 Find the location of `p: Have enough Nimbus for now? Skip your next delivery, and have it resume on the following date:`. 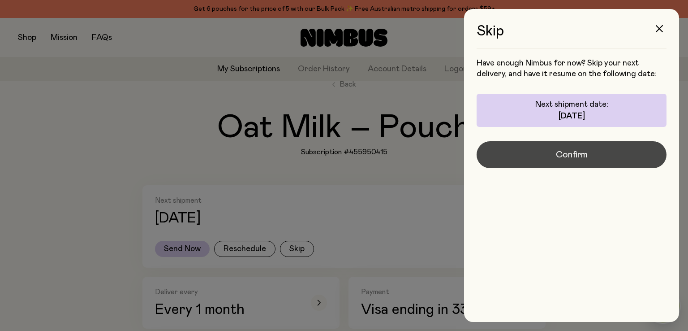

p: Have enough Nimbus for now? Skip your next delivery, and have it resume on the following date: is located at coordinates (572, 69).